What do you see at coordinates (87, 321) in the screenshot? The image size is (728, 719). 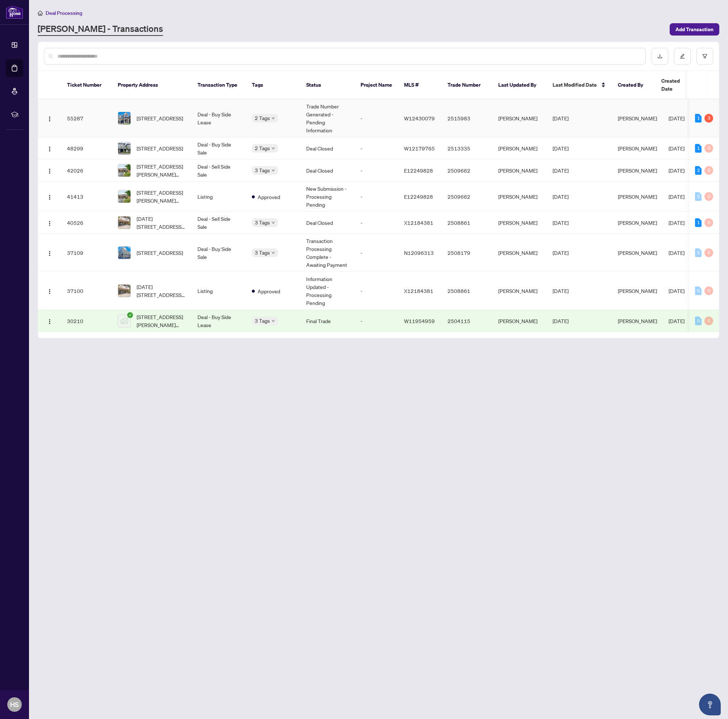 I see `td: 30210` at bounding box center [87, 321].